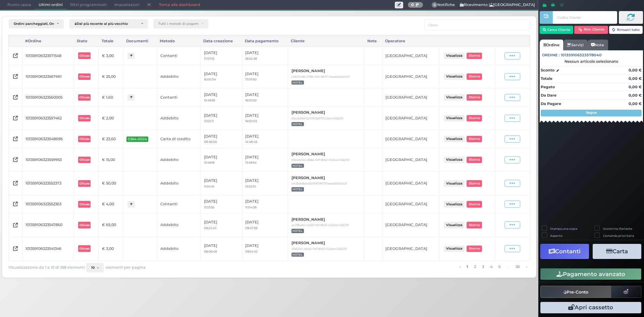 This screenshot has width=644, height=317. What do you see at coordinates (467, 267) in the screenshot?
I see `a: alla pagina 1` at bounding box center [467, 267].